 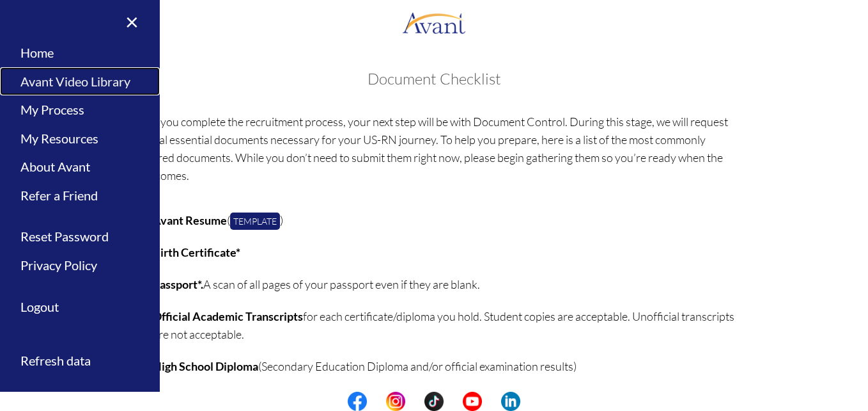 What do you see at coordinates (396, 401) in the screenshot?
I see `img: in.png` at bounding box center [396, 401].